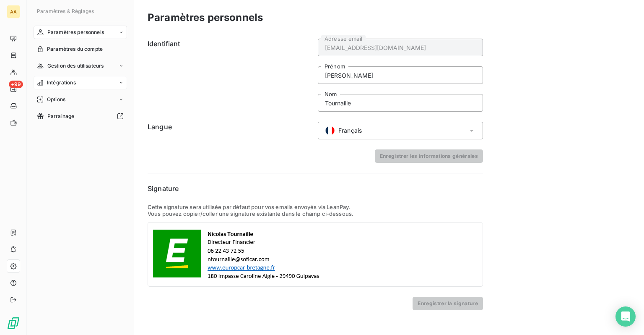 This screenshot has height=335, width=644. What do you see at coordinates (74, 49) in the screenshot?
I see `span: Paramètres du compte` at bounding box center [74, 49].